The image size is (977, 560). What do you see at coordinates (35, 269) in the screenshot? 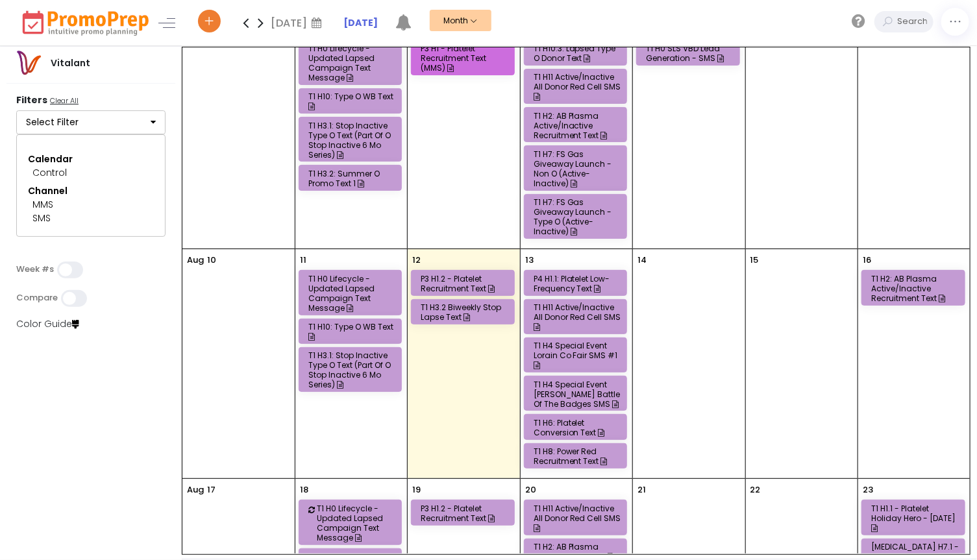
I see `label: Week #s` at bounding box center [35, 269].